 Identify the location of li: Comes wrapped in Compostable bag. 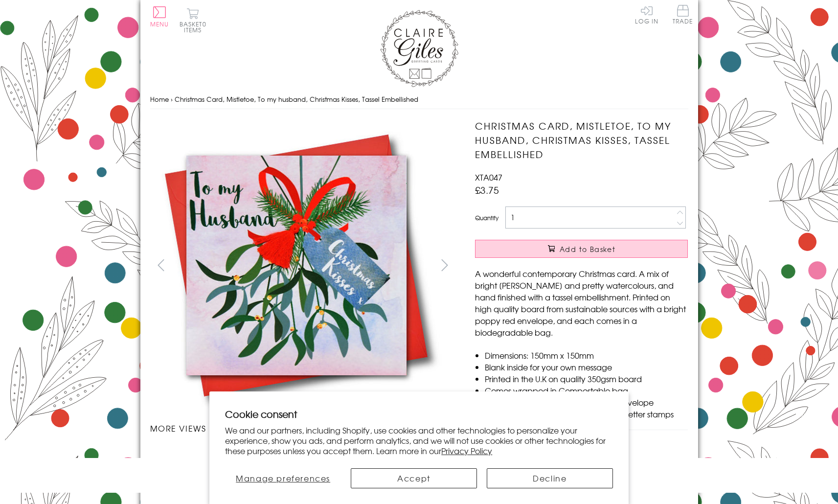
(586, 390).